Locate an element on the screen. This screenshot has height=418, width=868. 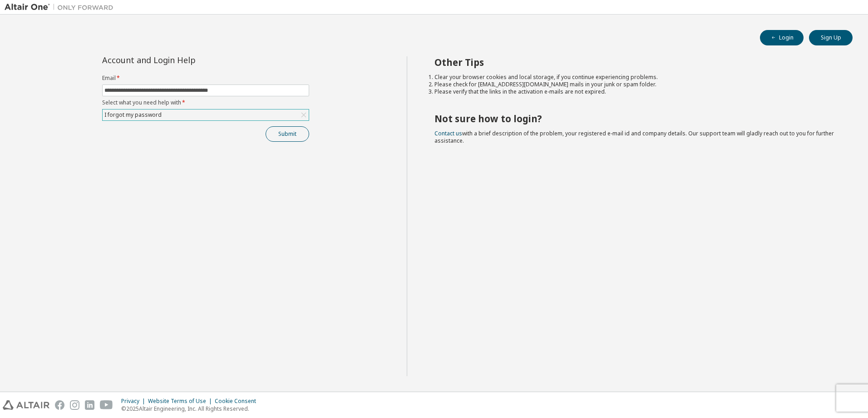
p: © 2025 Altair Engineering, Inc. All Rights Reserved. is located at coordinates (191, 409).